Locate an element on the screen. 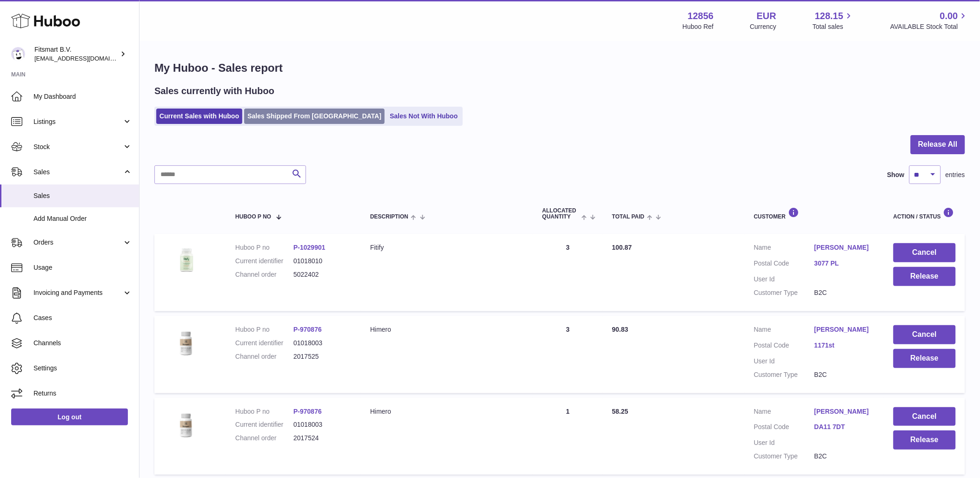  div: Huboo Ref is located at coordinates (699, 26).